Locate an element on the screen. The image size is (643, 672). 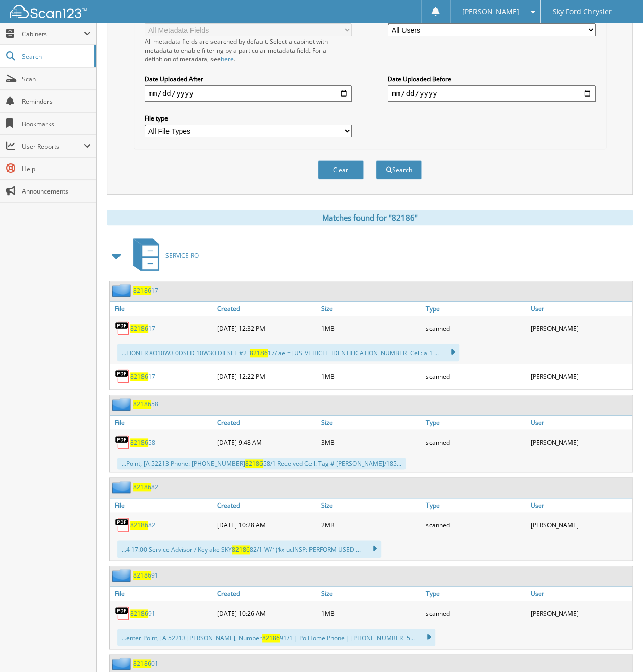
label: Date Uploaded After is located at coordinates (248, 79).